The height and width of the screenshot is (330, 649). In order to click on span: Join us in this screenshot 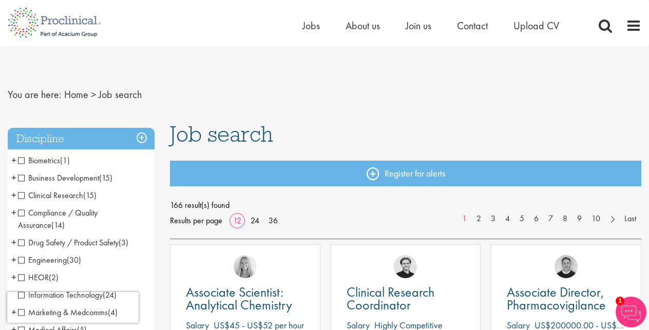, I will do `click(418, 26)`.